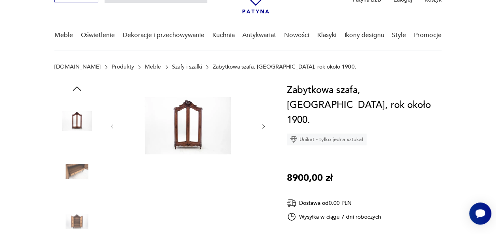 Image resolution: width=496 pixels, height=234 pixels. Describe the element at coordinates (293, 140) in the screenshot. I see `img: Ikona diamentu` at that location.